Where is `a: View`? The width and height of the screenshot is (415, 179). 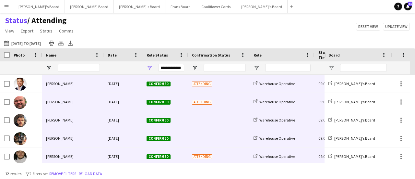 a: View is located at coordinates (10, 31).